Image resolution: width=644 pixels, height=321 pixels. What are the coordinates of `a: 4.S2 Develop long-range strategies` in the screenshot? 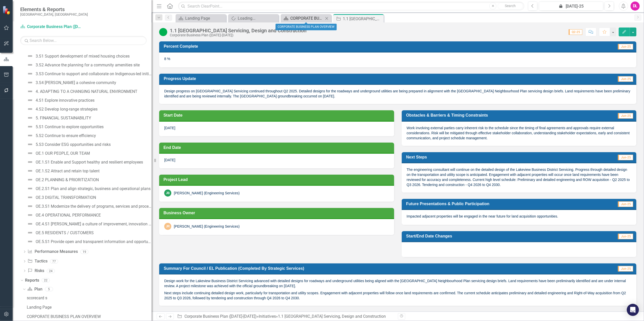 It's located at (61, 109).